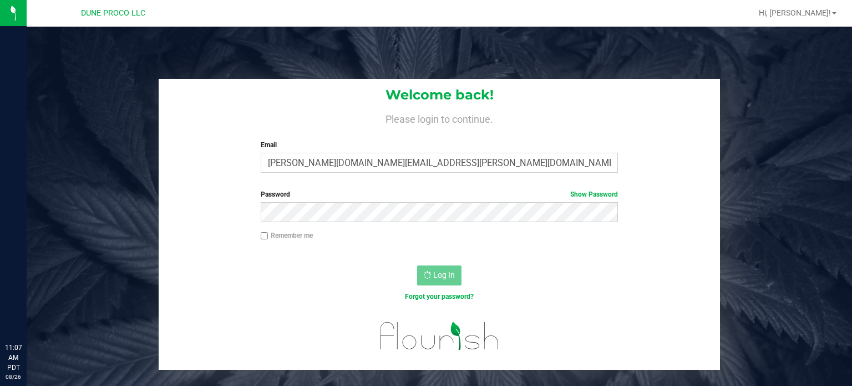 This screenshot has height=386, width=852. I want to click on h1: Welcome back!, so click(439, 95).